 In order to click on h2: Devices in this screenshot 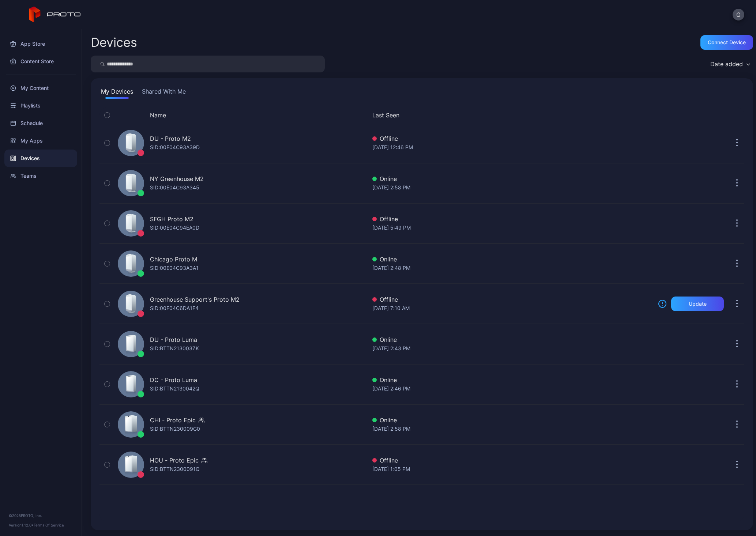, I will do `click(114, 42)`.